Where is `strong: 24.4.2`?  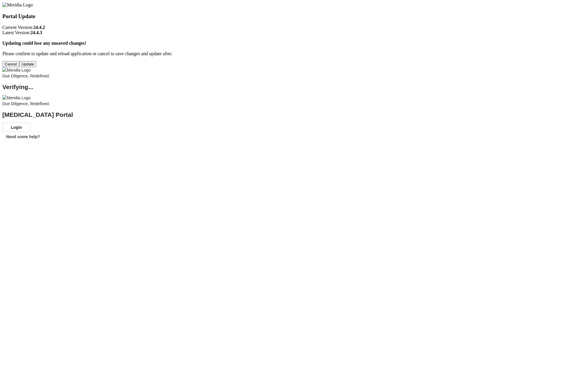 strong: 24.4.2 is located at coordinates (39, 27).